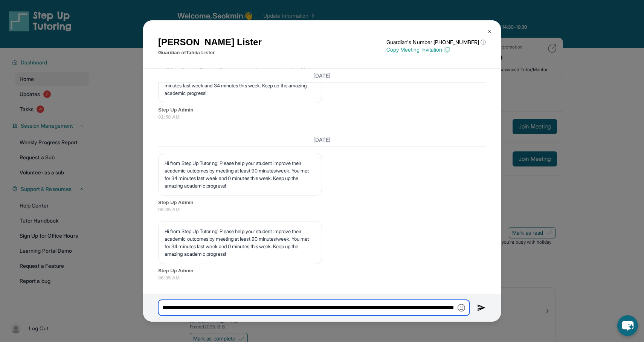  Describe the element at coordinates (481, 308) in the screenshot. I see `img: Send icon` at that location.